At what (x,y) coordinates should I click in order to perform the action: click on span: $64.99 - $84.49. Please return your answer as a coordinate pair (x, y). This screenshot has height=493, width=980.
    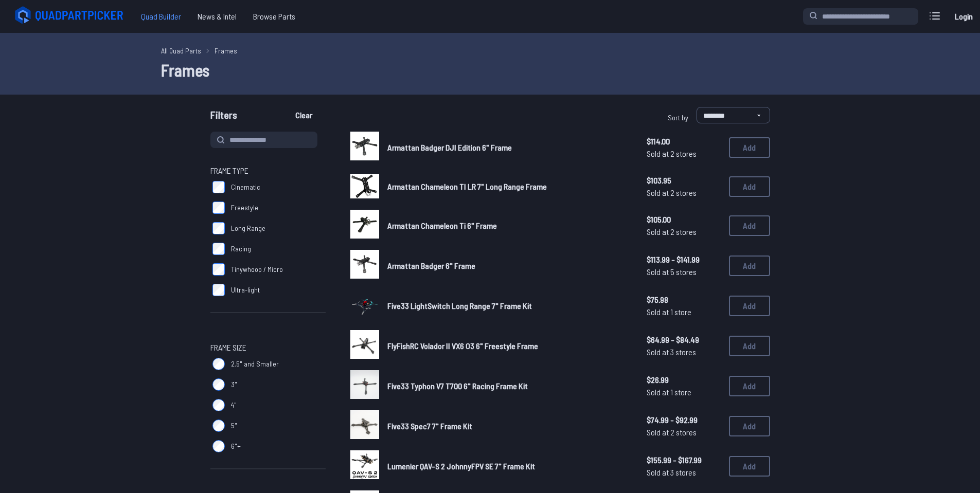
    Looking at the image, I should click on (684, 340).